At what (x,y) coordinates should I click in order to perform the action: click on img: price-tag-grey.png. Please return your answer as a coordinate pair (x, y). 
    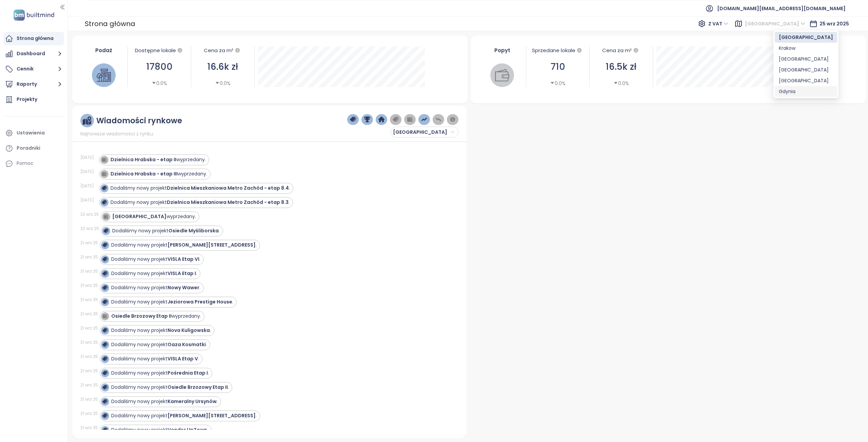
    Looking at the image, I should click on (395, 120).